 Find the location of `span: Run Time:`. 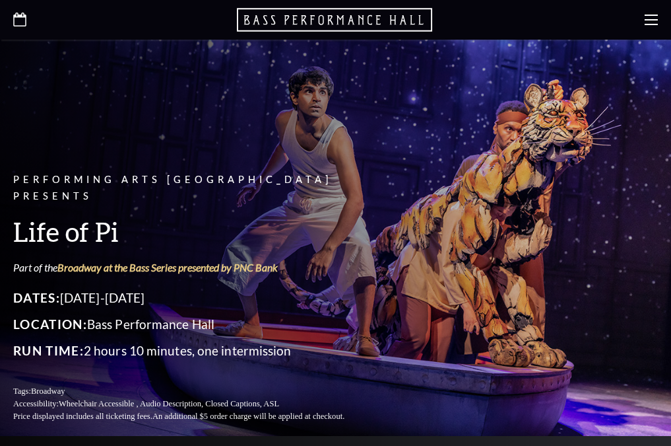

span: Run Time: is located at coordinates (48, 350).